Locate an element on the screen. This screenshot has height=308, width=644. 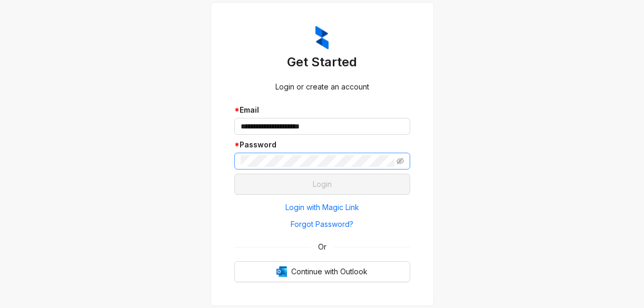
h3: Get Started is located at coordinates (322, 62).